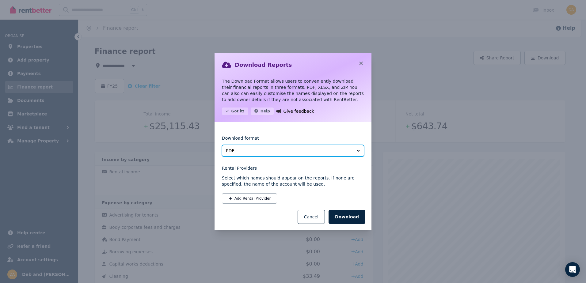  I want to click on button: Cancel, so click(311, 217).